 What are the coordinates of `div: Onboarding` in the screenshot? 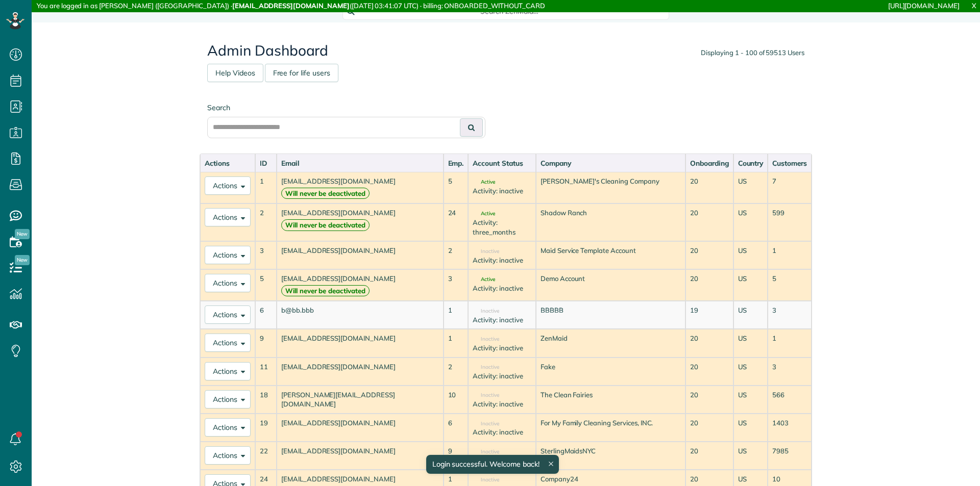 It's located at (709, 163).